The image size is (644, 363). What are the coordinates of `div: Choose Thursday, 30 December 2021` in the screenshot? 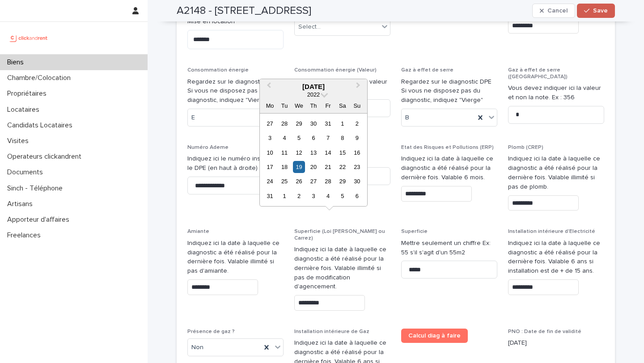 It's located at (313, 123).